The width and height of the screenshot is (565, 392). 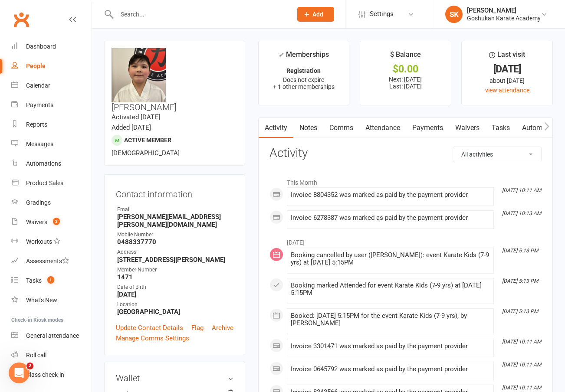 What do you see at coordinates (500, 128) in the screenshot?
I see `a: Tasks` at bounding box center [500, 128].